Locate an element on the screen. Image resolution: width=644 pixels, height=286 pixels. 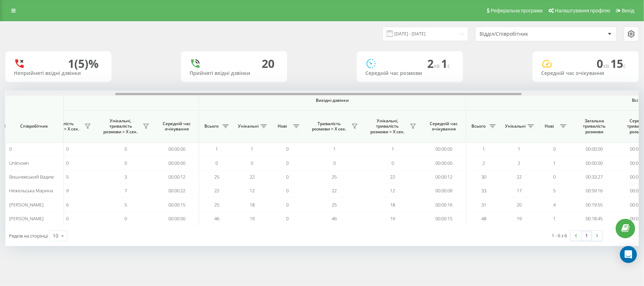
span: 3 is located at coordinates (125, 177).